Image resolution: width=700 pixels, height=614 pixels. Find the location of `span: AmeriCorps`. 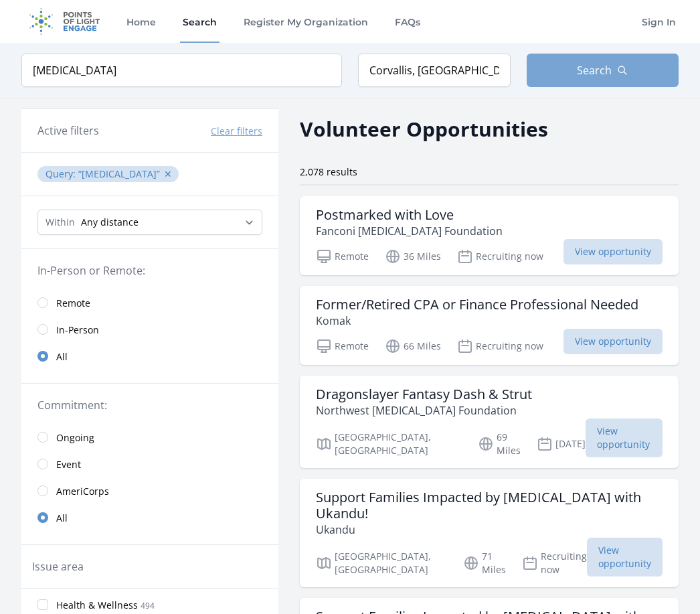

span: AmeriCorps is located at coordinates (82, 491).